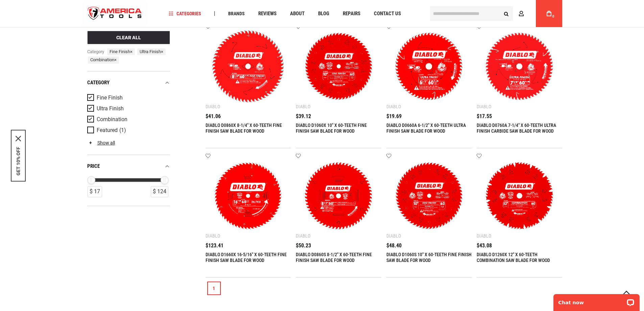 This screenshot has width=644, height=311. I want to click on a: Brands, so click(236, 13).